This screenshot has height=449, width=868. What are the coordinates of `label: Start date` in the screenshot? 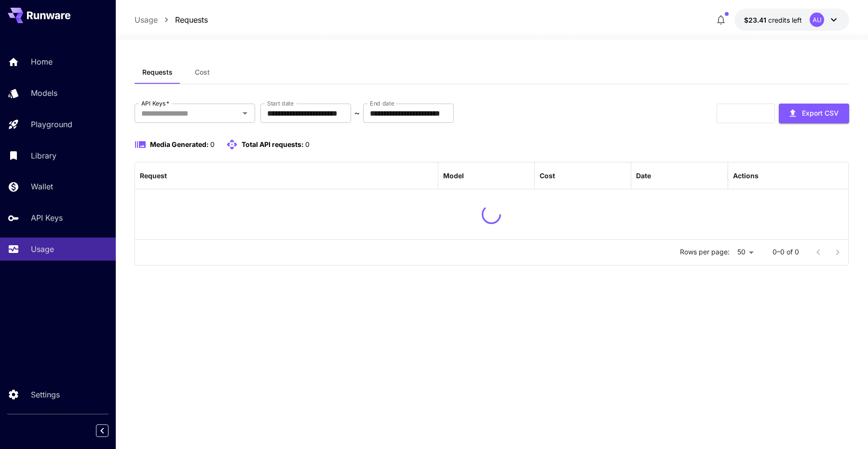 It's located at (280, 103).